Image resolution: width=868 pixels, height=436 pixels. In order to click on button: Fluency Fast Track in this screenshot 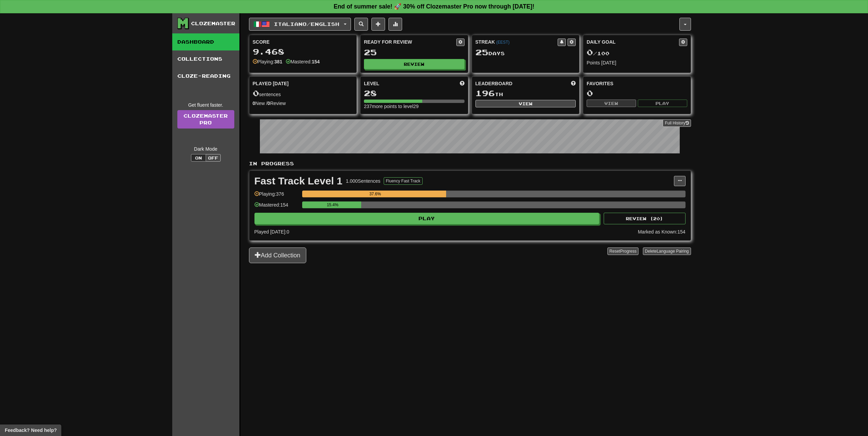, I will do `click(403, 181)`.